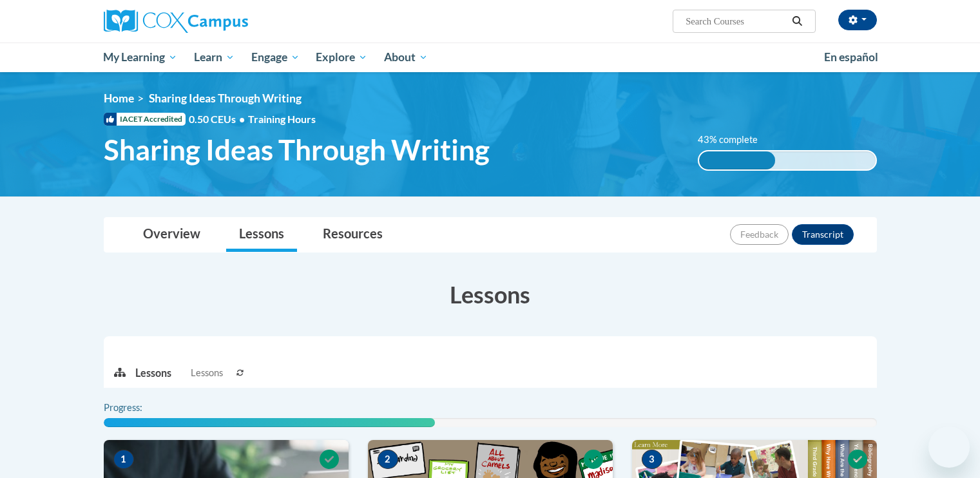 This screenshot has width=980, height=478. I want to click on label: Progress:, so click(140, 408).